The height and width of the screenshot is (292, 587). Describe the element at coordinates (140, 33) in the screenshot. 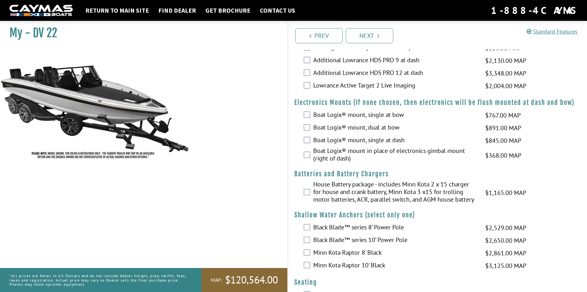

I see `h1: My - DV 22` at that location.